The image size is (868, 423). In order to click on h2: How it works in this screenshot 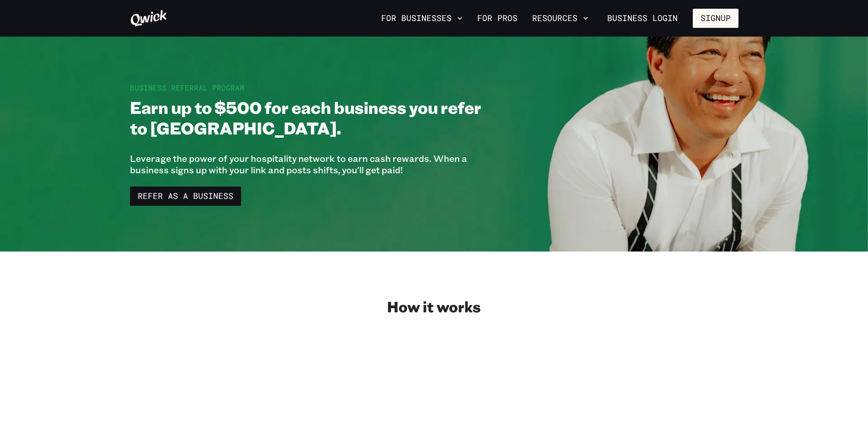, I will do `click(433, 307)`.